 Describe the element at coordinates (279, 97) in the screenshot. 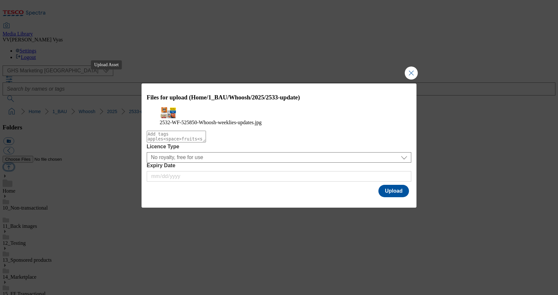

I see `h3: Files for upload (Home/1_BAU/Whoosh/2025/2533-update)` at that location.